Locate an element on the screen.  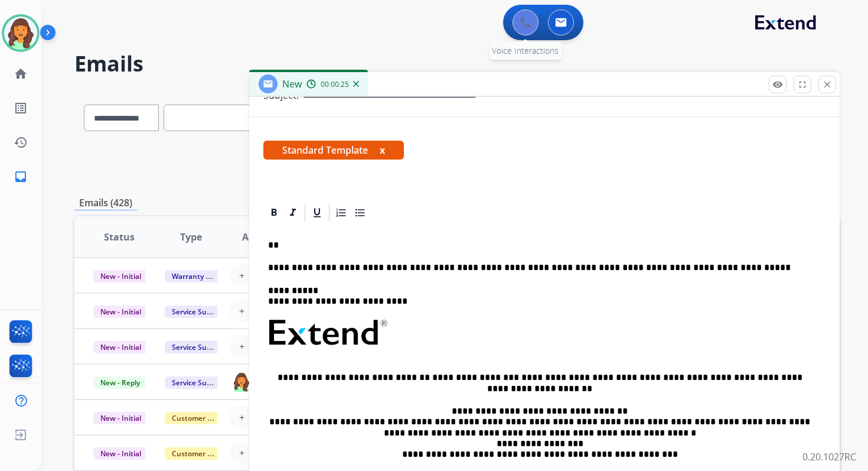
mat-icon: fullscreen is located at coordinates (803, 85).